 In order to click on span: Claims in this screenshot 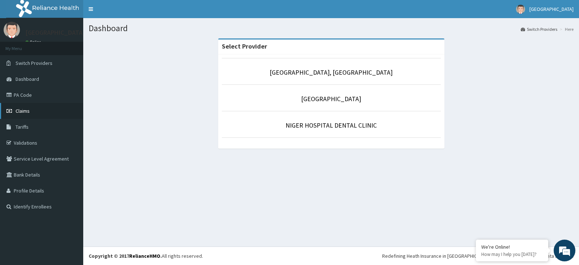, I will do `click(22, 111)`.